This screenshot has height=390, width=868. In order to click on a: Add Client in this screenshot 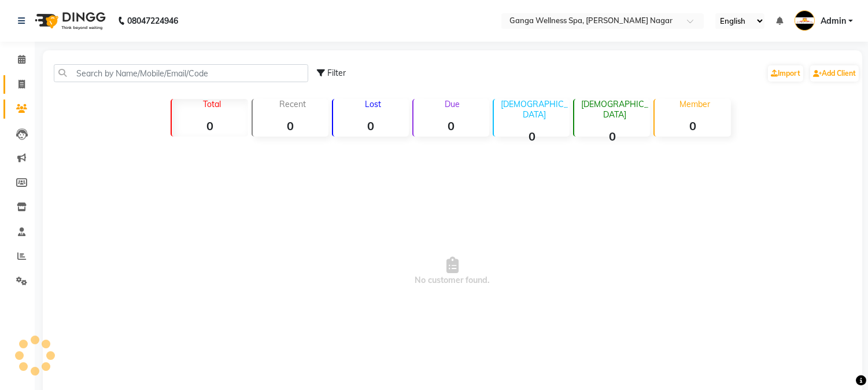, I will do `click(834, 74)`.